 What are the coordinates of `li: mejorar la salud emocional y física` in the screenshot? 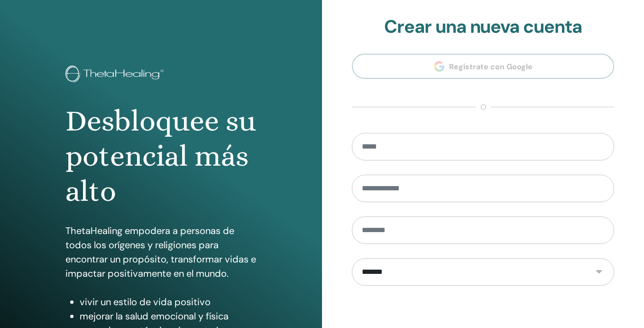 It's located at (168, 316).